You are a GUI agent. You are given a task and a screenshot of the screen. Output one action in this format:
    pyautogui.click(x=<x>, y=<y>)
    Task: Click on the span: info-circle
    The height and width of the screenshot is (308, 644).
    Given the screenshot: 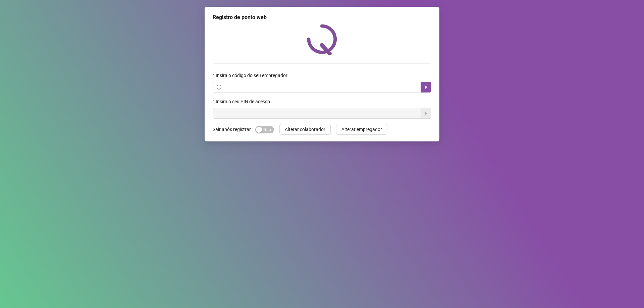 What is the action you would take?
    pyautogui.click(x=219, y=87)
    